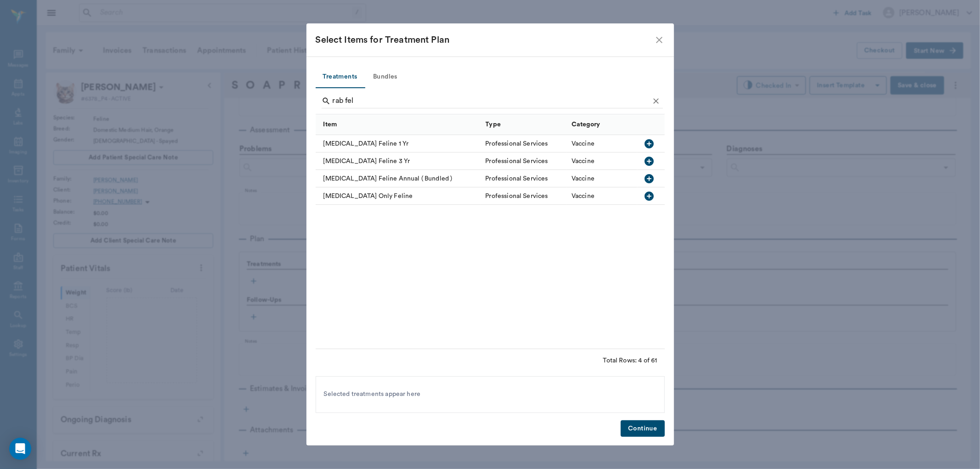 The height and width of the screenshot is (469, 980). Describe the element at coordinates (21, 448) in the screenshot. I see `div: Open Intercom Messenger` at that location.